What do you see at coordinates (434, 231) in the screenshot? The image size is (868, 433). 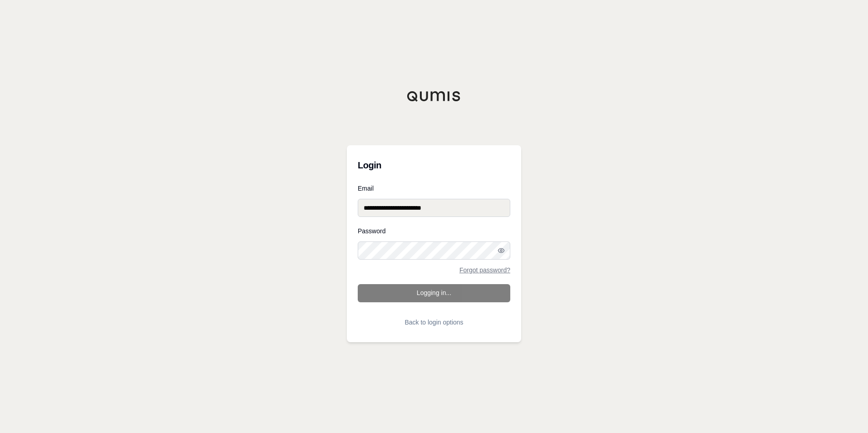 I see `label: Password` at bounding box center [434, 231].